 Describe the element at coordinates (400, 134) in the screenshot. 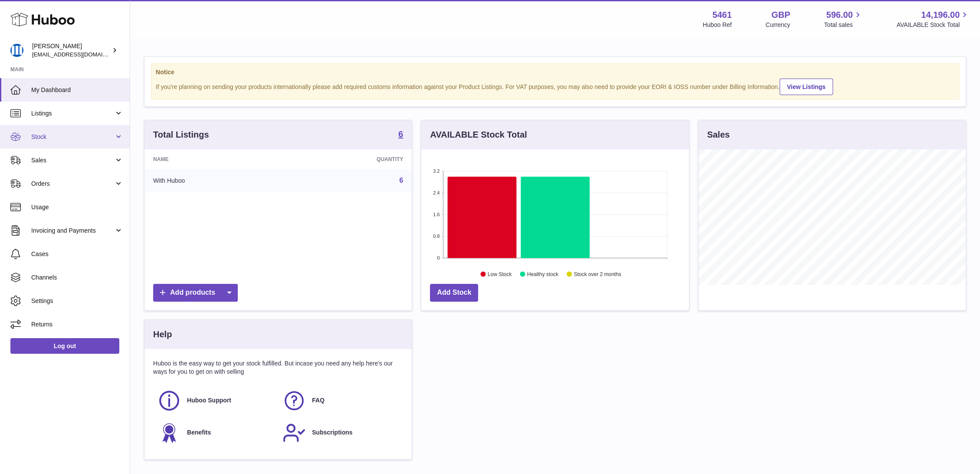

I see `strong: 6` at that location.